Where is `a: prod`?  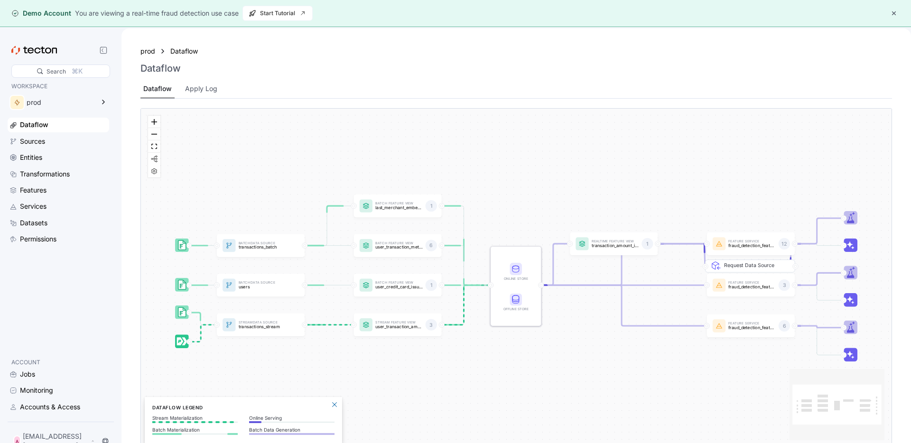 a: prod is located at coordinates (148, 51).